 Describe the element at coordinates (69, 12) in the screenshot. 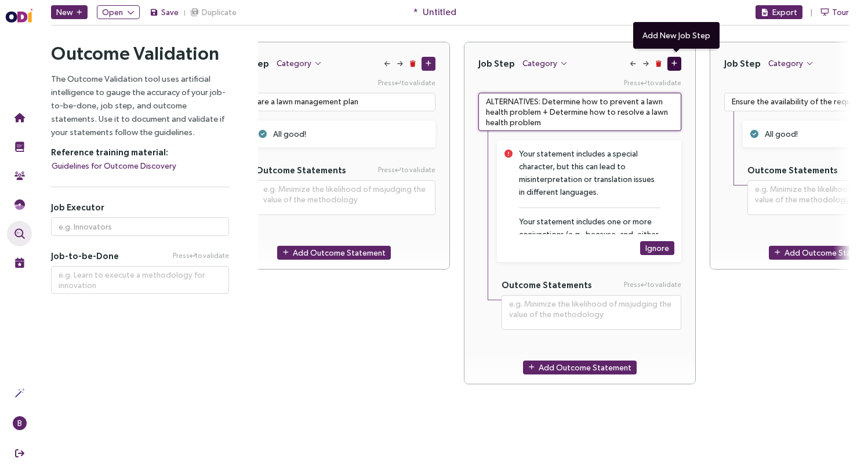

I see `button: New` at that location.